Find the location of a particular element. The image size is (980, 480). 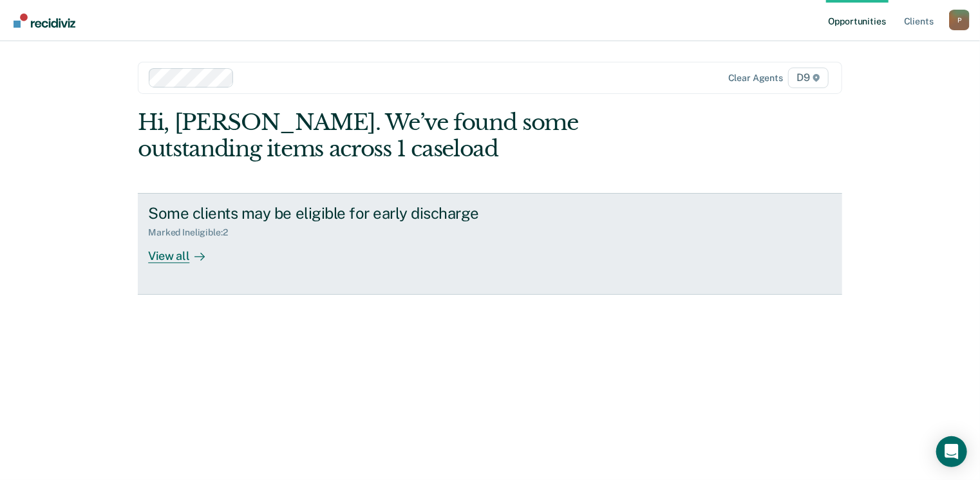

div: P is located at coordinates (959, 20).